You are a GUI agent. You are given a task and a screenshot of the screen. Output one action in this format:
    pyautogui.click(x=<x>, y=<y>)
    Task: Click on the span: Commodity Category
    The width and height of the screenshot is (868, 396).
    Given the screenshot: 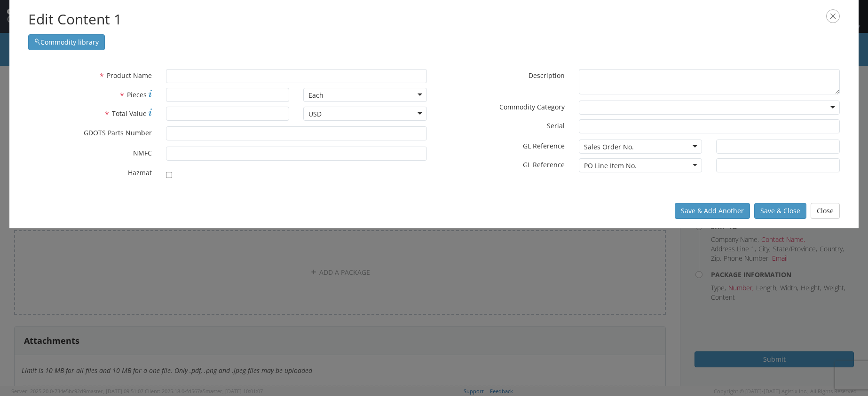 What is the action you would take?
    pyautogui.click(x=532, y=107)
    